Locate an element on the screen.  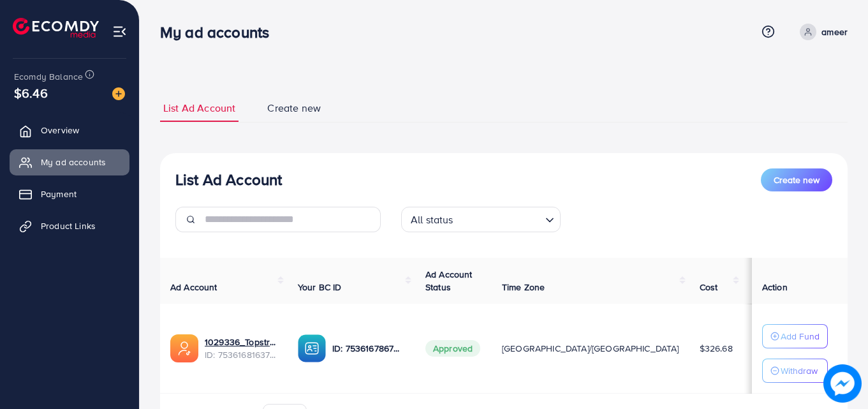
h3: My ad accounts is located at coordinates (219, 32).